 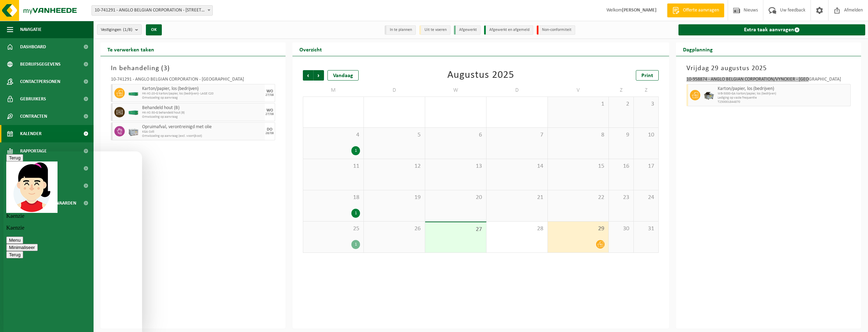 What do you see at coordinates (270, 114) in the screenshot?
I see `div: 27/08` at bounding box center [270, 114].